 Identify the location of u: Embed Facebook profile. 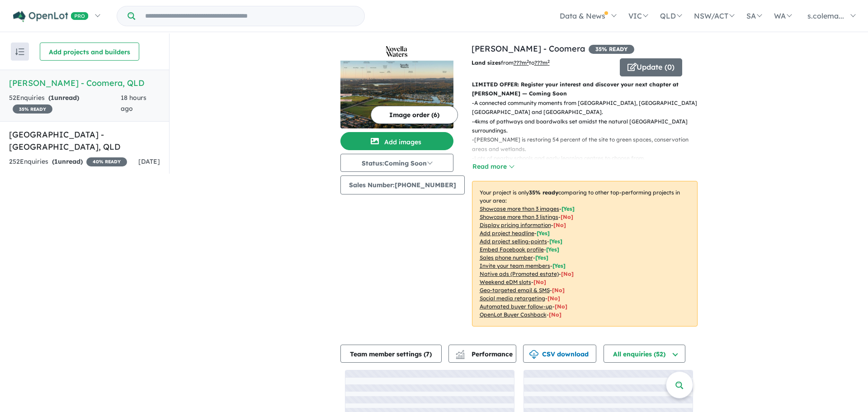
(512, 249).